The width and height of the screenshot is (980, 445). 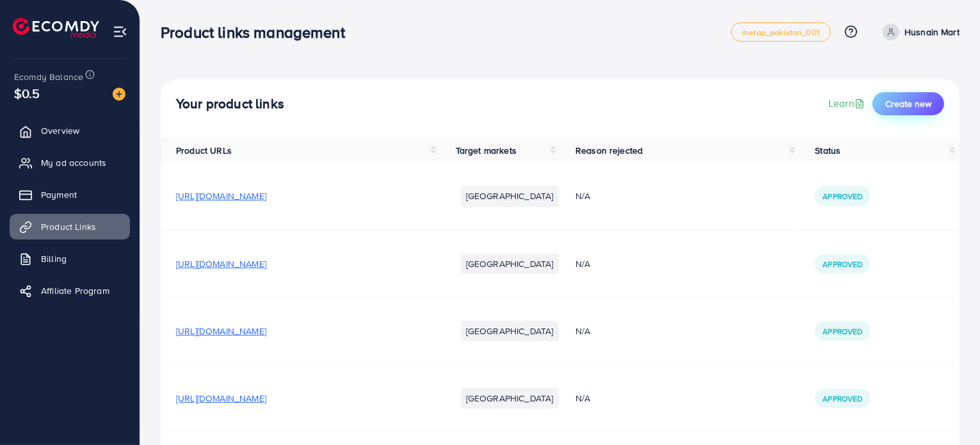 What do you see at coordinates (827, 151) in the screenshot?
I see `span: Status` at bounding box center [827, 151].